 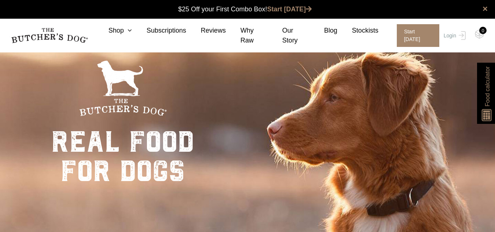 What do you see at coordinates (159, 30) in the screenshot?
I see `a: Subscriptions` at bounding box center [159, 30].